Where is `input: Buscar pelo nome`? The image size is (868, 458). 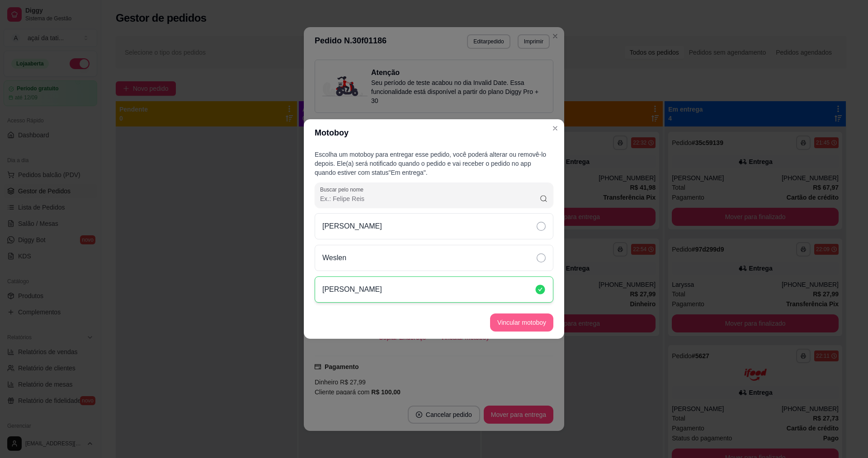 input: Buscar pelo nome is located at coordinates (430, 199).